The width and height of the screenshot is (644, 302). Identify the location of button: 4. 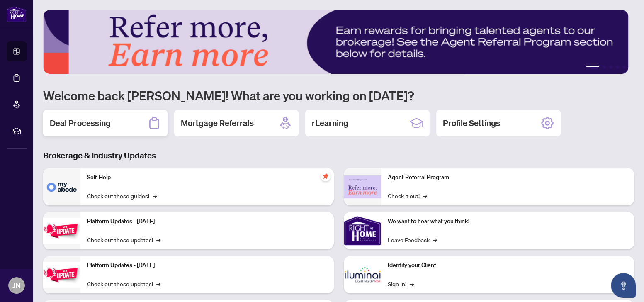
(618, 67).